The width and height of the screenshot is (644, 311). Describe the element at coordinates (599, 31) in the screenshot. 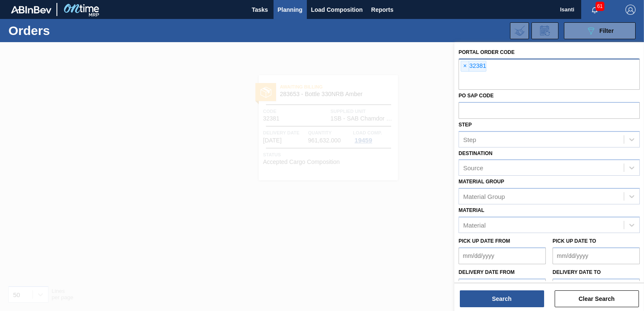

I see `button: Filter` at that location.